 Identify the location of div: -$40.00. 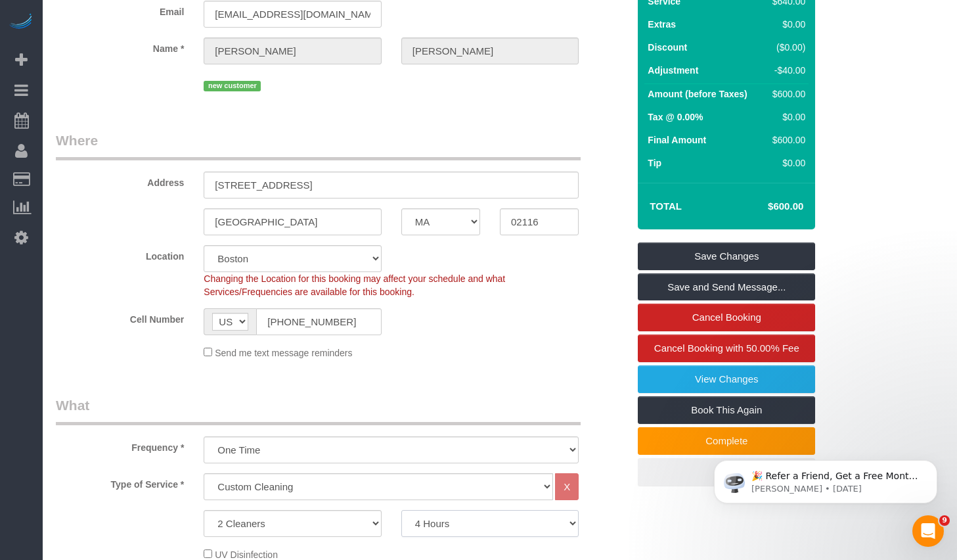
(787, 70).